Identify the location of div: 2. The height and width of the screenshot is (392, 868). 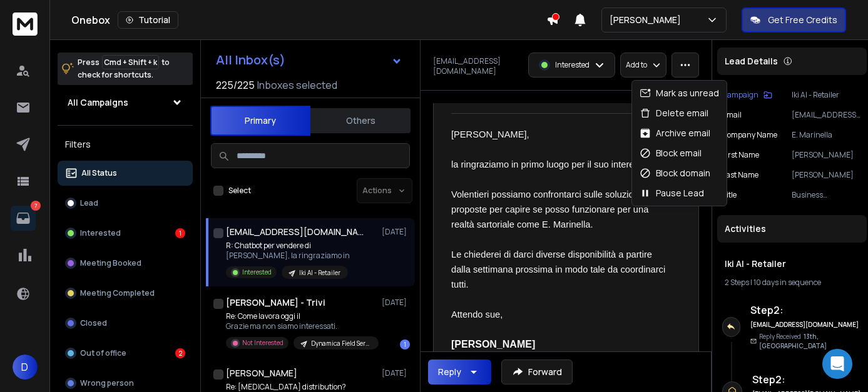
(180, 354).